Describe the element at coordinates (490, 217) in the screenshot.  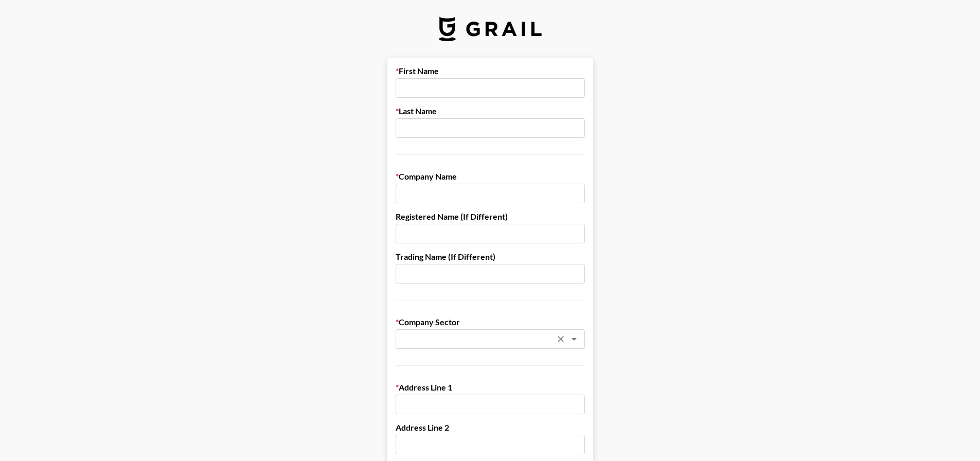
I see `label: Registered Name (If Different)` at that location.